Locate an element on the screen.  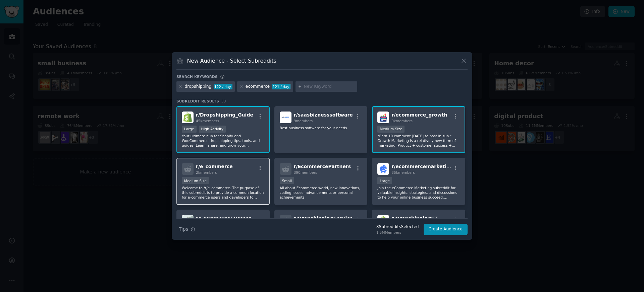
img: DropshippingST is located at coordinates (383, 221).